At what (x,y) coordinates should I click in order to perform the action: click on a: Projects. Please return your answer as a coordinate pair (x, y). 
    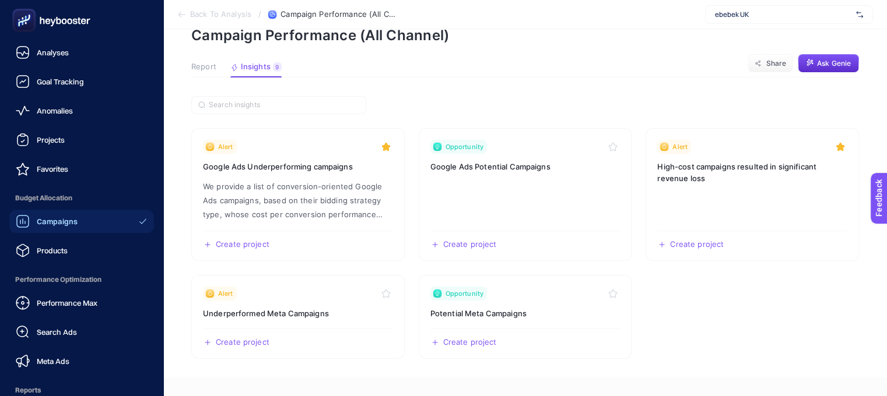
    Looking at the image, I should click on (82, 140).